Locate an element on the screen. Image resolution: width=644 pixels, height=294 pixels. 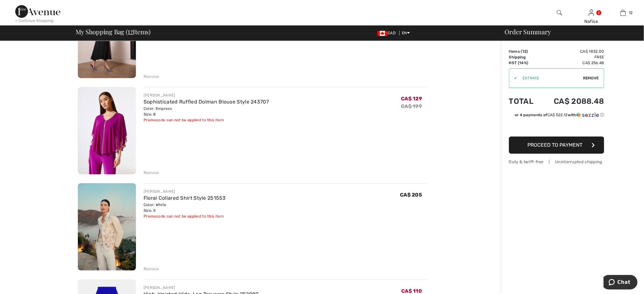
td: CA$ 2088.48 is located at coordinates (572, 101).